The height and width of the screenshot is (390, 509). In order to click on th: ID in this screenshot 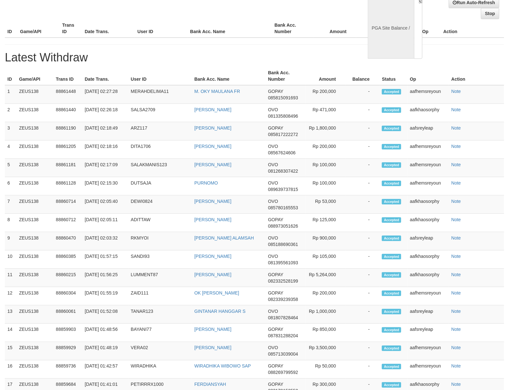, I will do `click(11, 28)`.